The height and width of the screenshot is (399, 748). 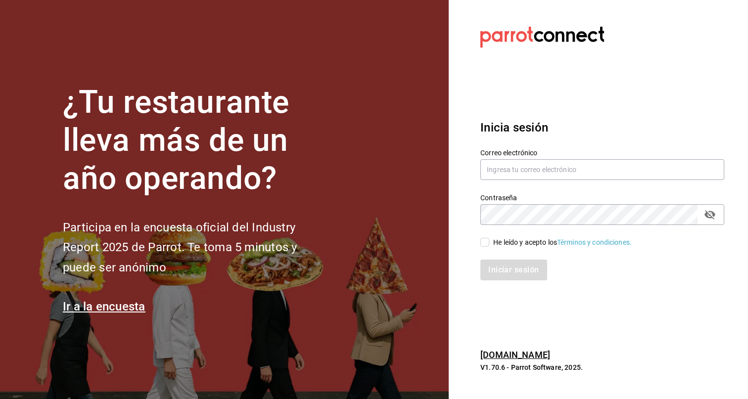 I want to click on h2: Participa en la encuesta oficial del Industry Report 2025 de Parrot. Te toma 5 minutos y puede se..., so click(x=196, y=248).